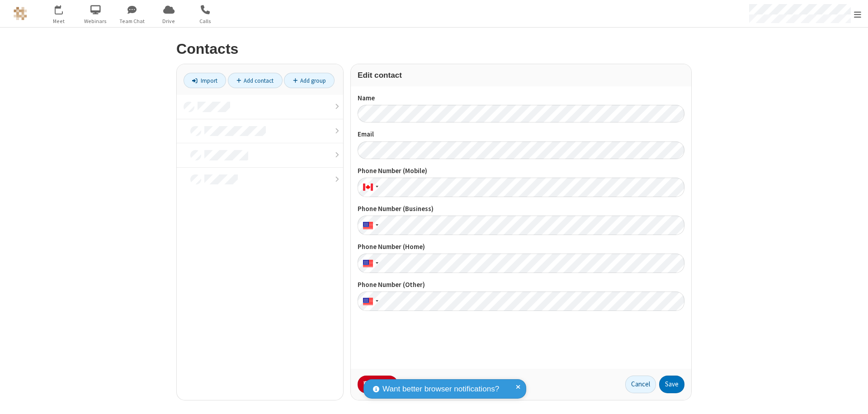 This screenshot has width=868, height=414. I want to click on label: Phone Number (Other), so click(521, 285).